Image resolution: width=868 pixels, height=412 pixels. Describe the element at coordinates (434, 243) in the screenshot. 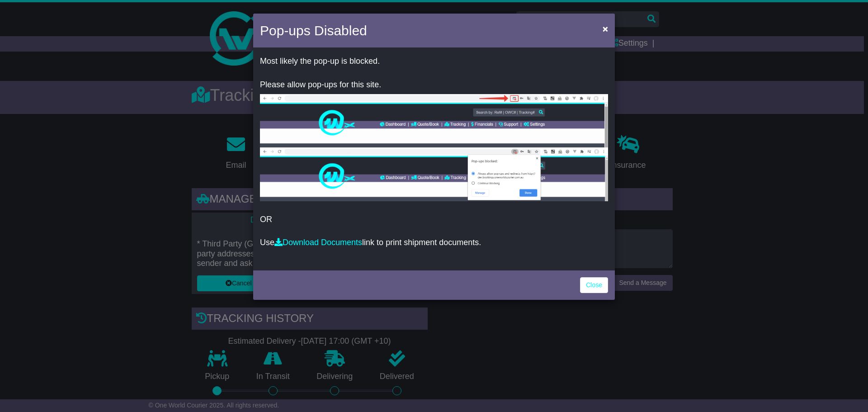

I see `p: Use link to print shipment documents.` at that location.